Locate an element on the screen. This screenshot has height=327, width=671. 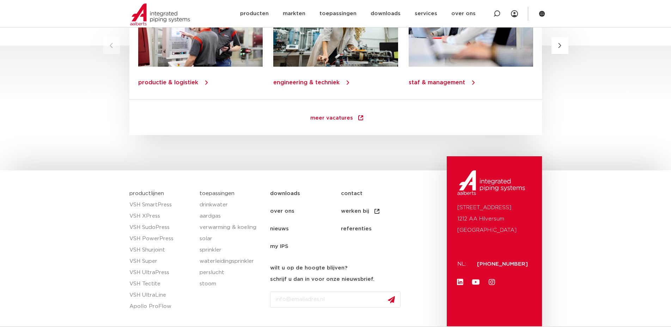
strong: wilt u op de hoogte blijven? is located at coordinates (309, 268).